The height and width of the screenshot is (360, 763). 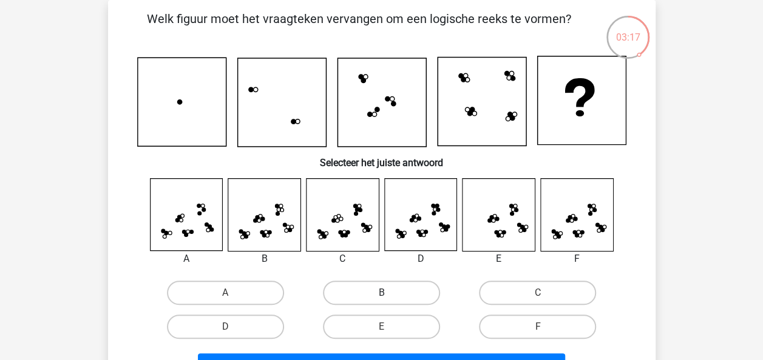 What do you see at coordinates (225, 293) in the screenshot?
I see `label: A` at bounding box center [225, 293].